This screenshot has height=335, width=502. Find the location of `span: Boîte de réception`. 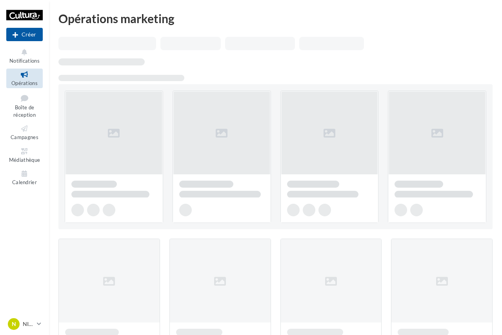

span: Boîte de réception is located at coordinates (24, 111).